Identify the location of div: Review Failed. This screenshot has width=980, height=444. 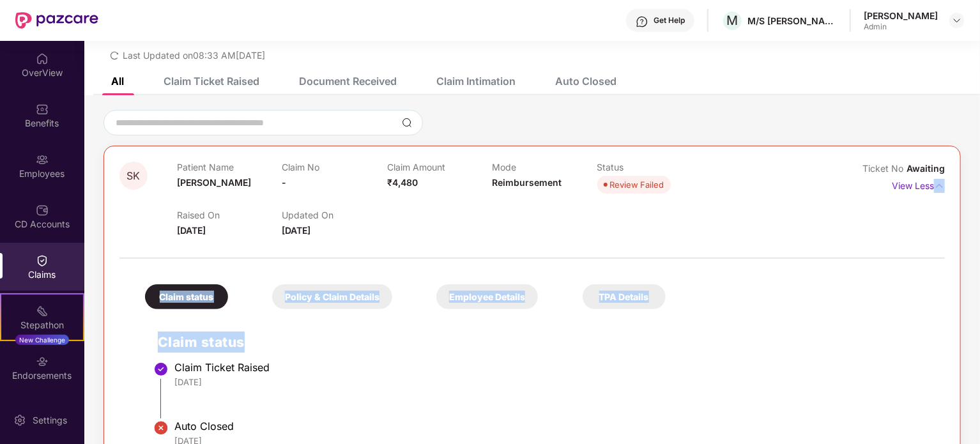
(637, 185).